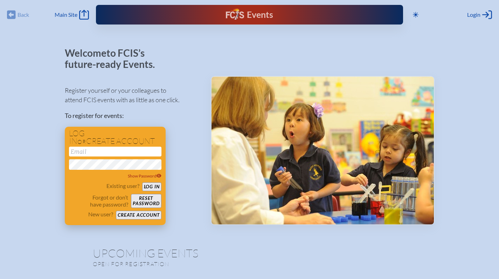 The width and height of the screenshot is (499, 279). Describe the element at coordinates (101, 214) in the screenshot. I see `p: New user?` at that location.